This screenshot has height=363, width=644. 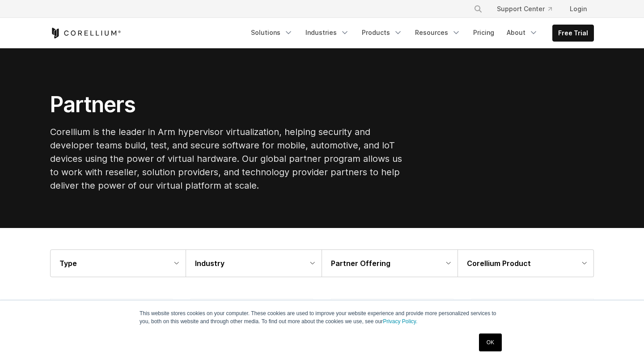 I want to click on a: Support Center, so click(x=524, y=9).